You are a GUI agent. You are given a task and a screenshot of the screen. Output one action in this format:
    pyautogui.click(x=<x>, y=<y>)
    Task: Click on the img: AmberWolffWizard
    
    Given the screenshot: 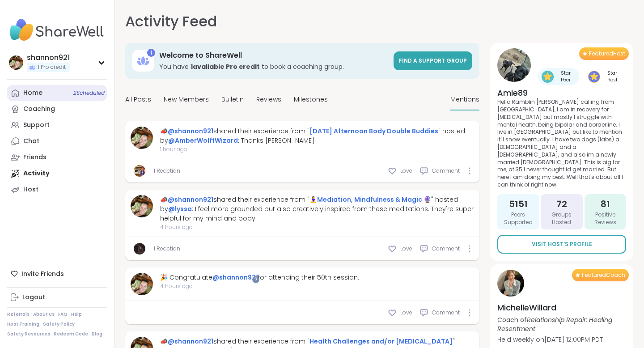 What is the action you would take?
    pyautogui.click(x=140, y=171)
    